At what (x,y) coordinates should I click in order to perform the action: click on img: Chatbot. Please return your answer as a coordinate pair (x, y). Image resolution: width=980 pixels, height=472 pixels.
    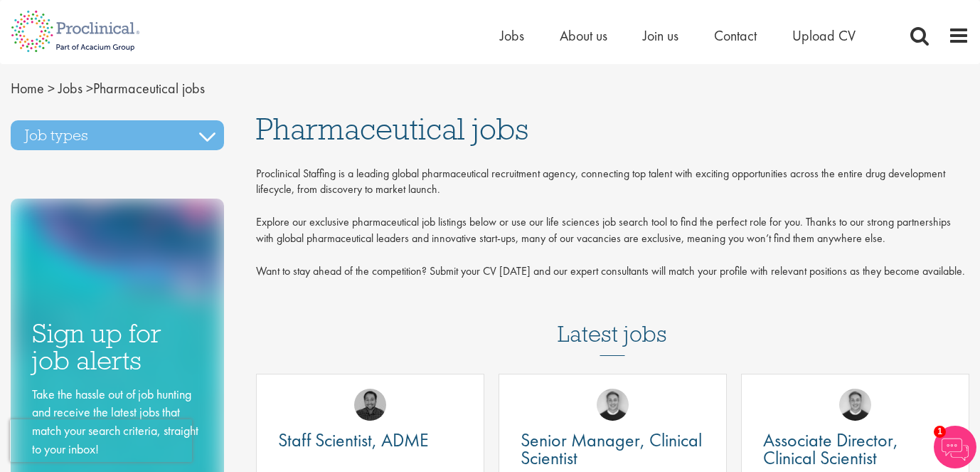
    Looking at the image, I should click on (955, 447).